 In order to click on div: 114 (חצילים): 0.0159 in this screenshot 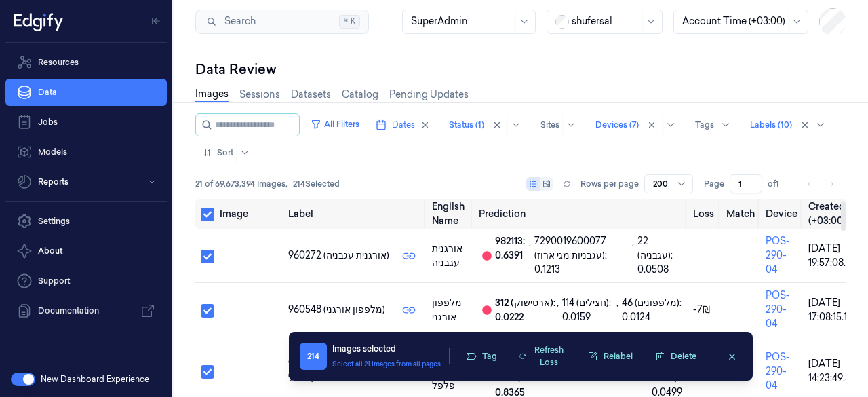, I will do `click(589, 310)`.